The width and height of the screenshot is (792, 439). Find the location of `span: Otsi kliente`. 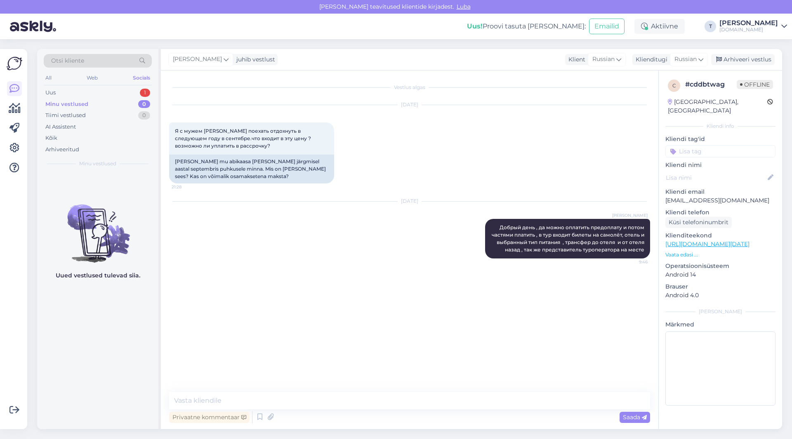

span: Otsi kliente is located at coordinates (68, 61).